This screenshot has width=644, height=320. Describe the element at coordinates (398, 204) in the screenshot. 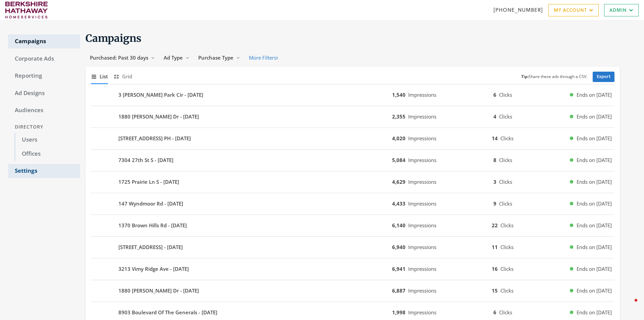

I see `b: 4,433` at that location.